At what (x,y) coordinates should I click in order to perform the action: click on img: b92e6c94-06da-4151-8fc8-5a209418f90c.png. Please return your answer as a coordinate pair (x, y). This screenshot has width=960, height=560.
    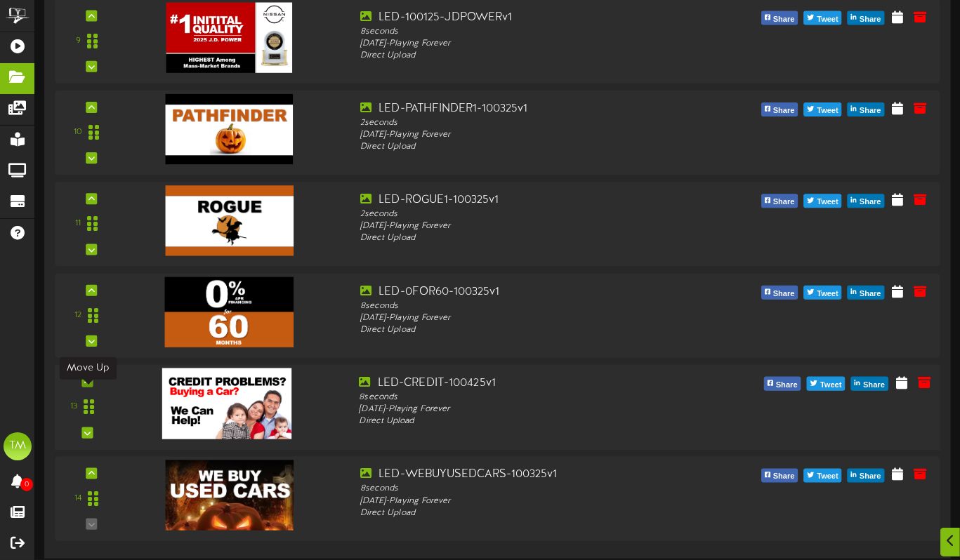
    Looking at the image, I should click on (229, 313).